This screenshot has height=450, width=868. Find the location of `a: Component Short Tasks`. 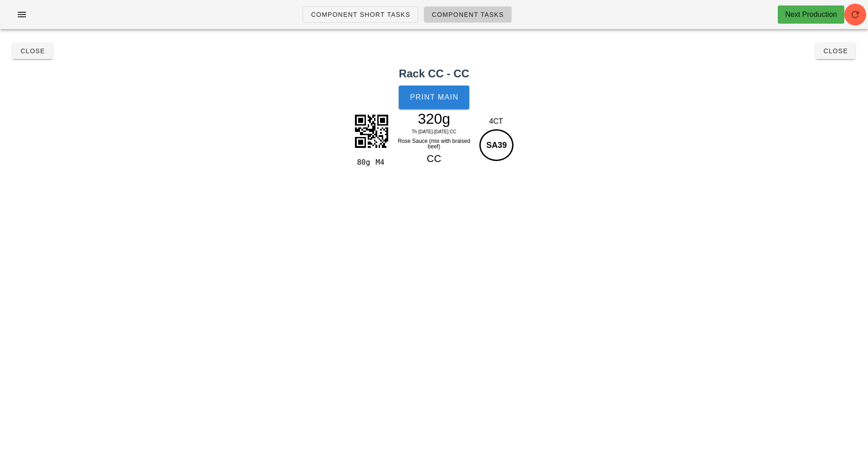

a: Component Short Tasks is located at coordinates (360, 14).